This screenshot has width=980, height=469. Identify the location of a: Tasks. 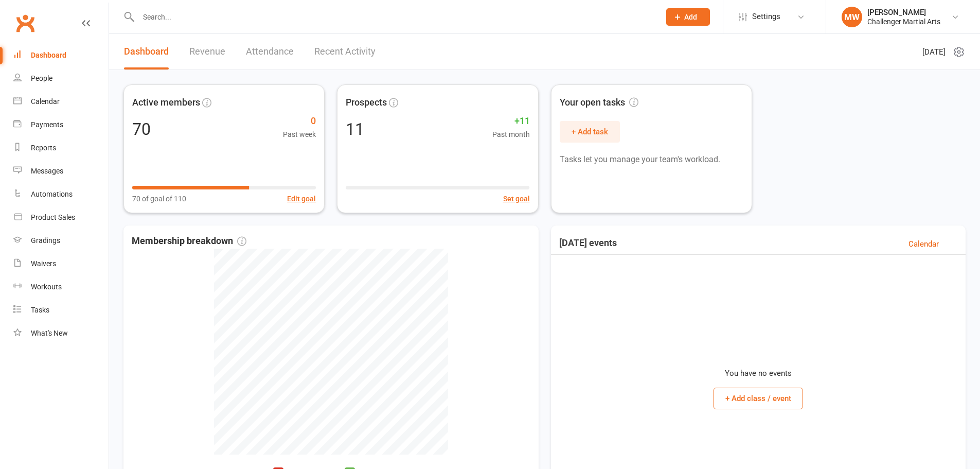
(61, 310).